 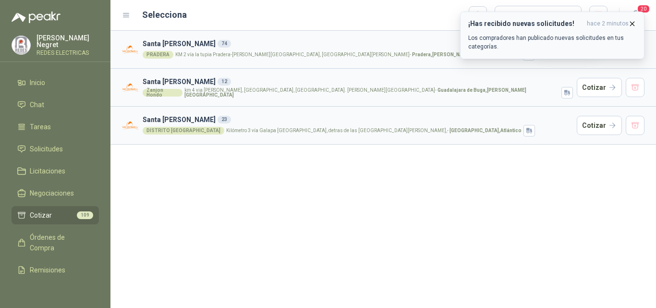 What do you see at coordinates (643, 9) in the screenshot?
I see `span: 20` at bounding box center [643, 9].